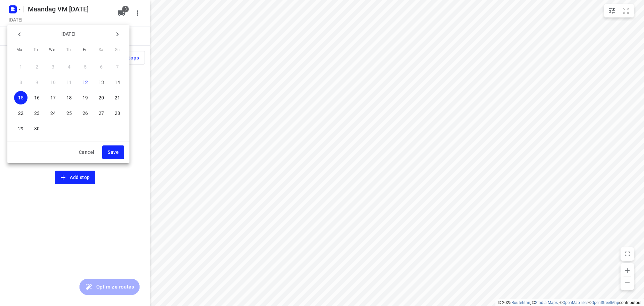  I want to click on p: 3, so click(53, 67).